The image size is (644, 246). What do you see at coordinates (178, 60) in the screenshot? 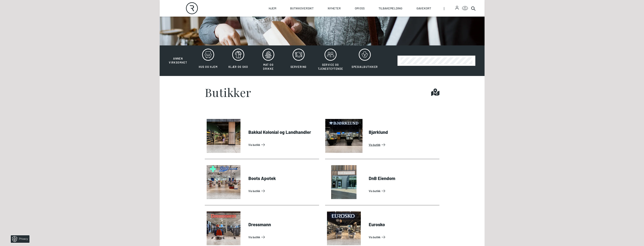
I see `span: Annen virksomhet` at bounding box center [178, 60].